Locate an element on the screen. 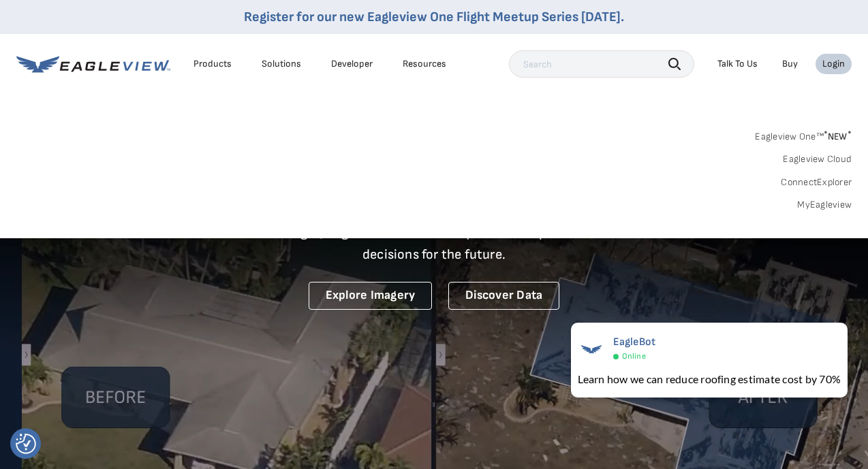  a: Developer is located at coordinates (352, 64).